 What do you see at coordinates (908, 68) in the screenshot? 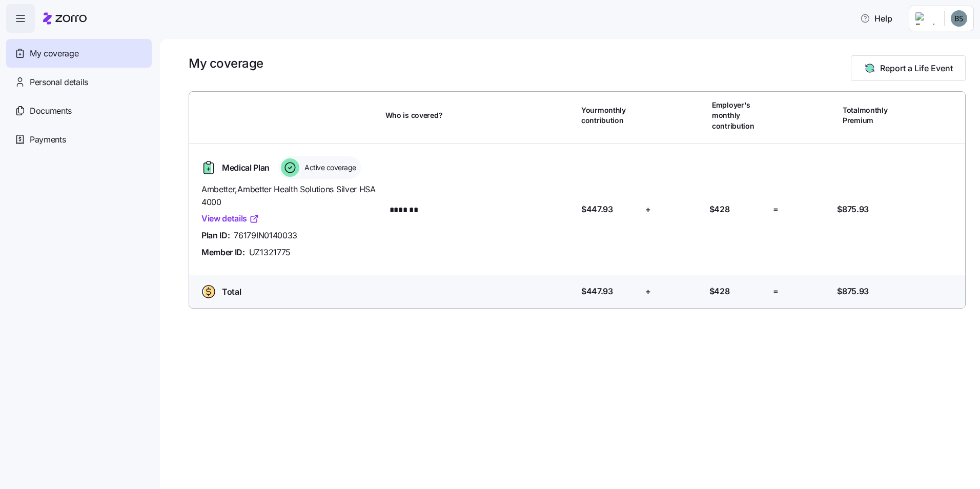
I see `button: Report a Life Event` at bounding box center [908, 68].